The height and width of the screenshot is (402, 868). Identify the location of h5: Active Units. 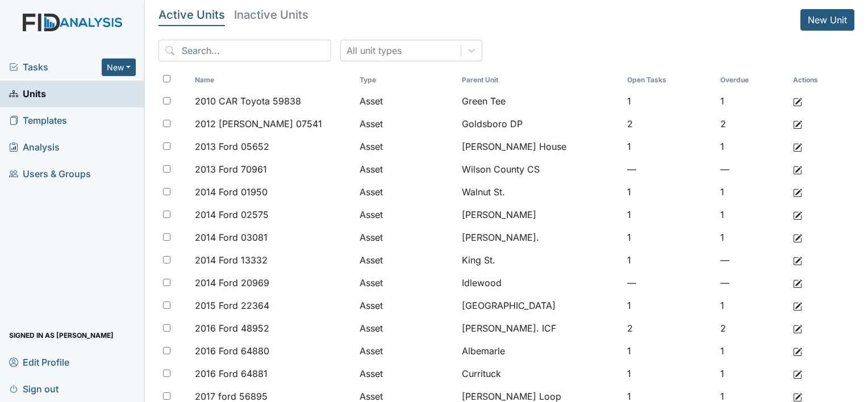
(192, 15).